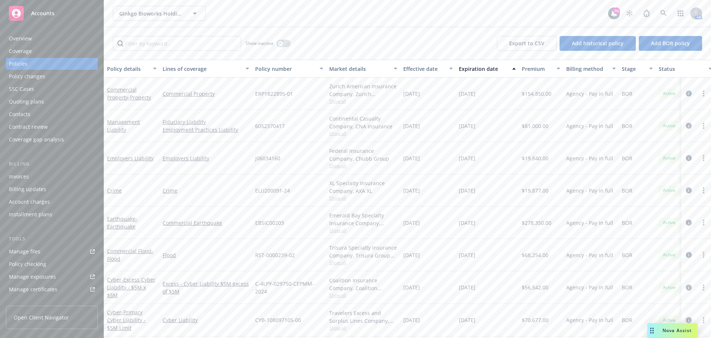 This screenshot has width=711, height=338. I want to click on span: J06034160, so click(268, 158).